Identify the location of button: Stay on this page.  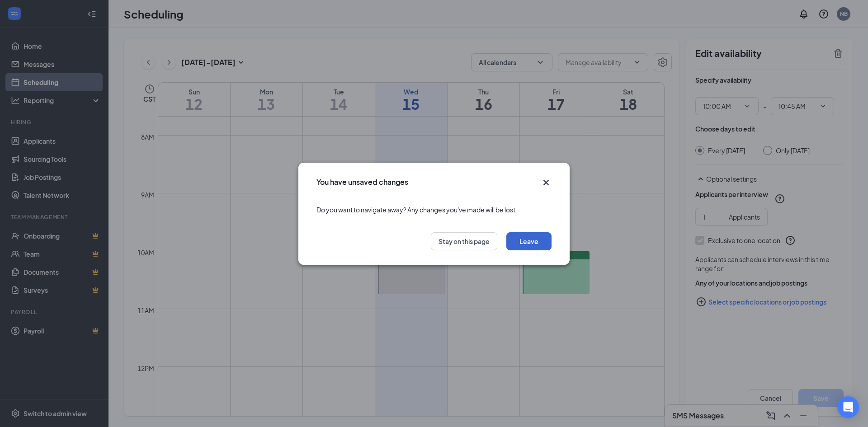
(464, 241).